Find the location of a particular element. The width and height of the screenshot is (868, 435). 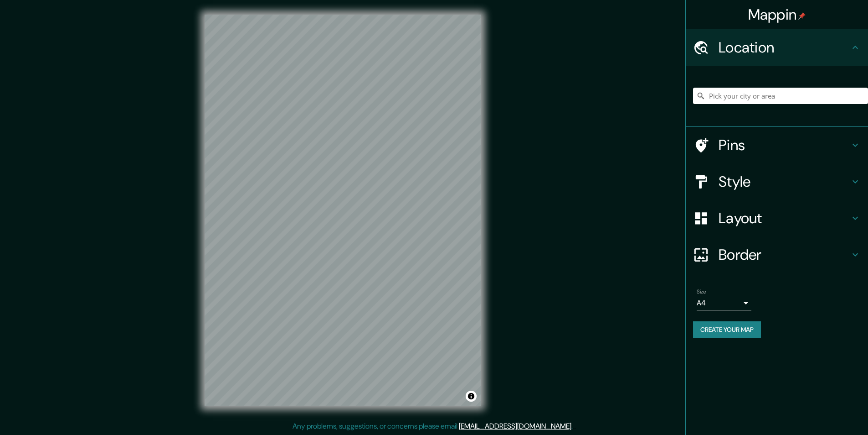

h4: Mappin is located at coordinates (777, 14).